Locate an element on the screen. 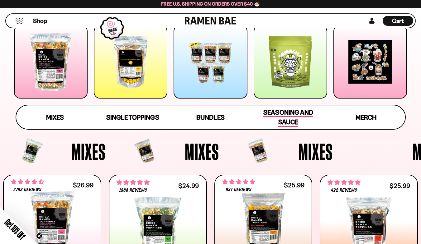 This screenshot has height=244, width=421. a: Seasoning and Sauce is located at coordinates (288, 117).